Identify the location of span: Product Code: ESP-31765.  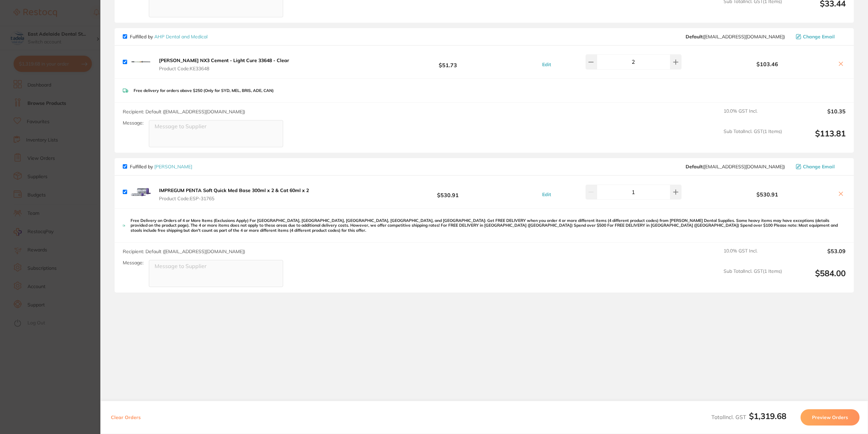
(234, 198).